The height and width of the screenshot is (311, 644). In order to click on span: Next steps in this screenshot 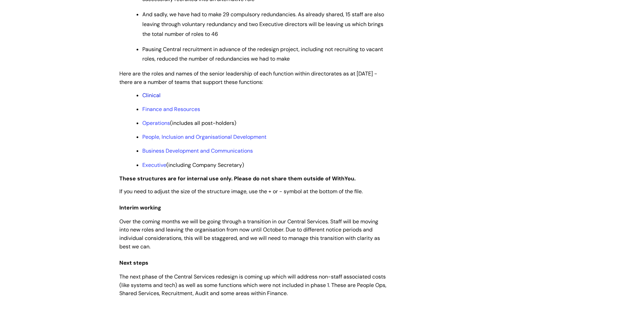, I will do `click(134, 262)`.